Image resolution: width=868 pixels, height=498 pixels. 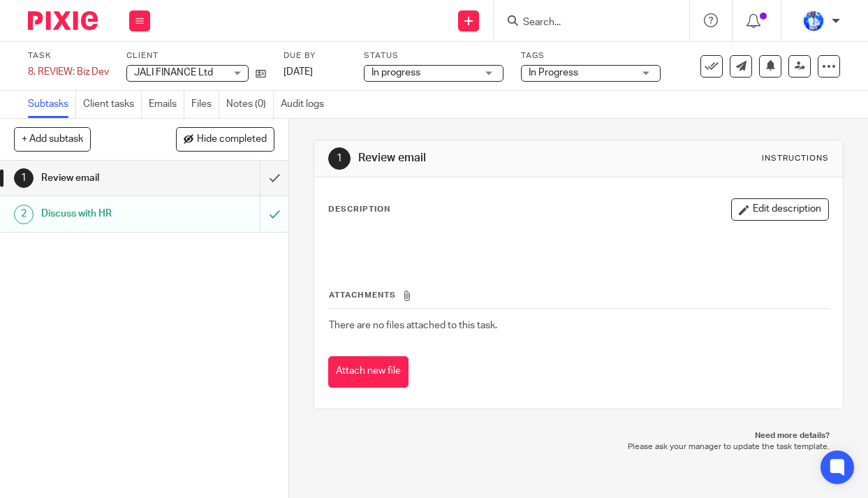 What do you see at coordinates (69, 72) in the screenshot?
I see `div: 8. REVIEW: Biz Dev` at bounding box center [69, 72].